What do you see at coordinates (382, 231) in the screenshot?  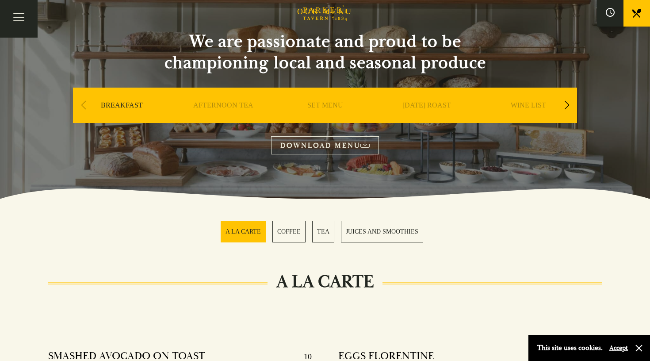 I see `a: 4 / 4` at bounding box center [382, 231].